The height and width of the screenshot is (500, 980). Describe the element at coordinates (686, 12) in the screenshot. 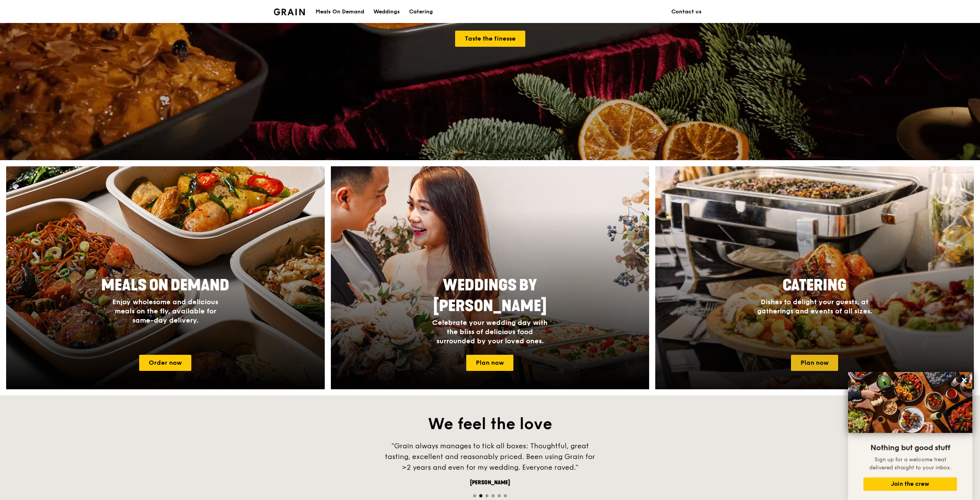

I see `a: Contact us` at that location.